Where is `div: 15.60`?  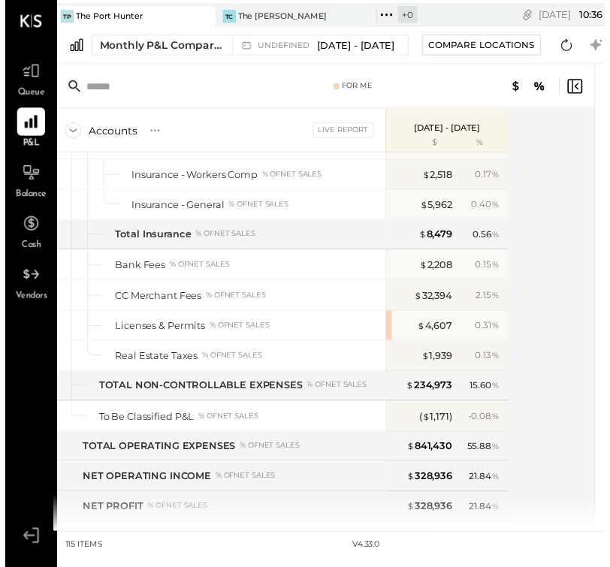 div: 15.60 is located at coordinates (488, 393).